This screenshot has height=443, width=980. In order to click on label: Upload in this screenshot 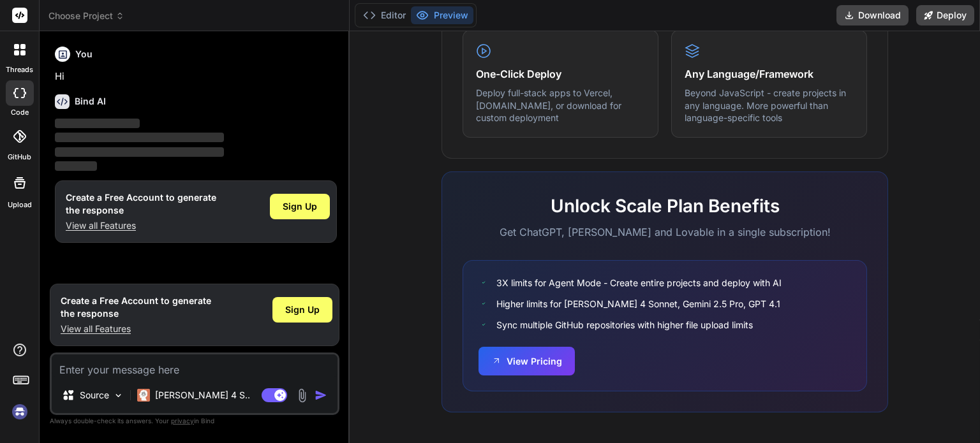, I will do `click(20, 204)`.